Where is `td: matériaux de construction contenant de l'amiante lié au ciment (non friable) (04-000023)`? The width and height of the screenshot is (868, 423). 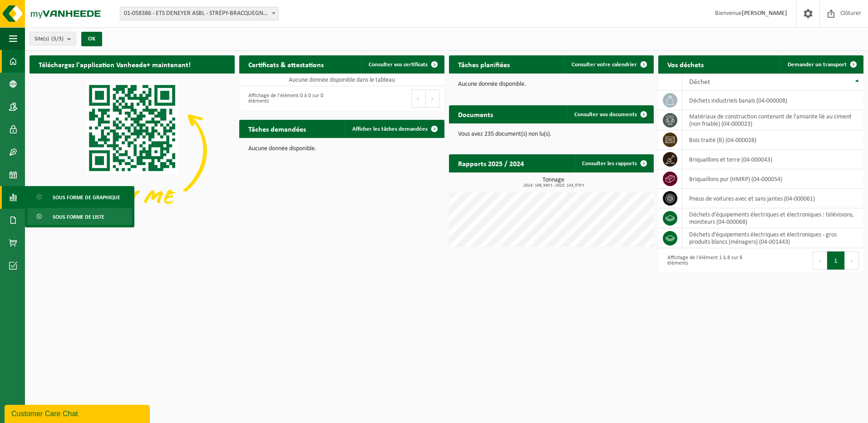 td: matériaux de construction contenant de l'amiante lié au ciment (non friable) (04-000023) is located at coordinates (773, 120).